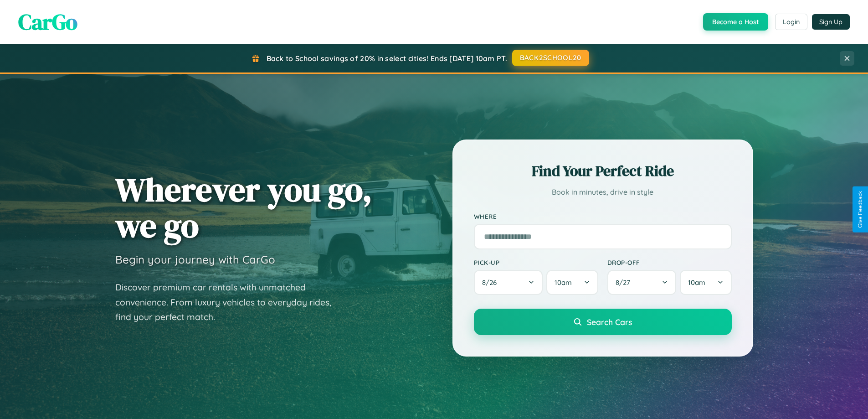 Image resolution: width=868 pixels, height=419 pixels. Describe the element at coordinates (551, 58) in the screenshot. I see `button: BACK2SCHOOL20` at that location.